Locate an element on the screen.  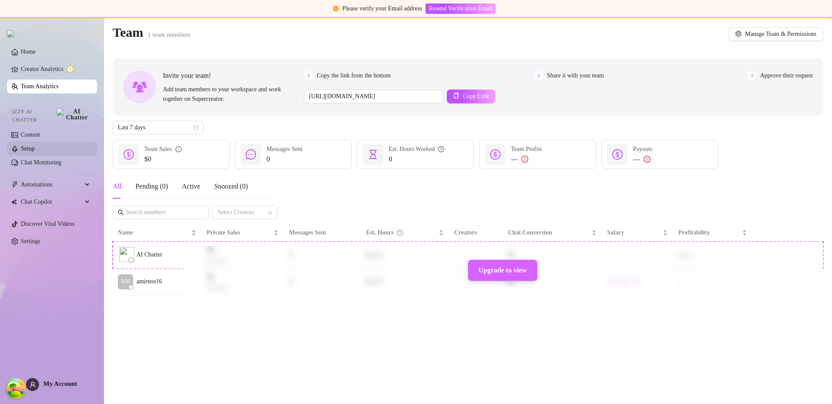
th: Creators is located at coordinates (476, 233).